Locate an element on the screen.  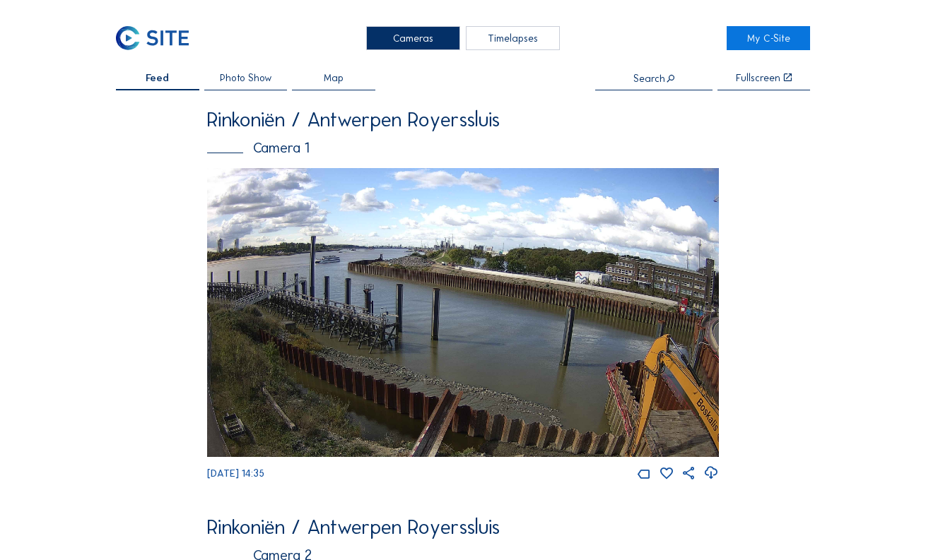
div: Cameras is located at coordinates (413, 38).